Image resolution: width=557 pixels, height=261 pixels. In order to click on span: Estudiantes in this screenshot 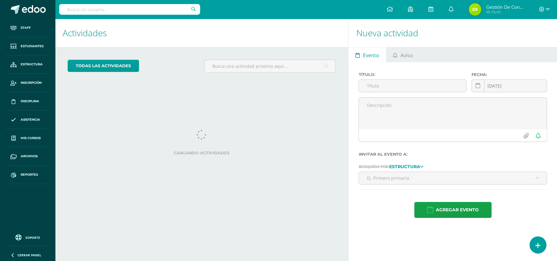, I will do `click(32, 46)`.